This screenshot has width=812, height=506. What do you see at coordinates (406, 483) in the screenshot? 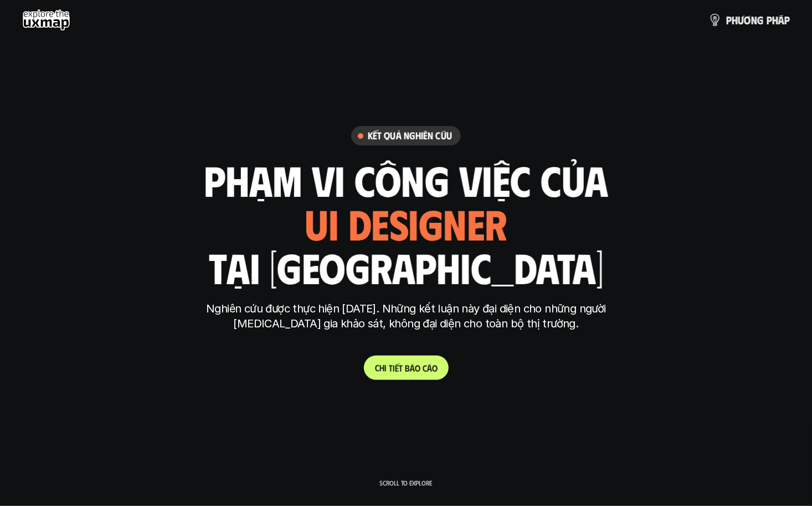
I see `p: Scroll to explore` at bounding box center [406, 483].